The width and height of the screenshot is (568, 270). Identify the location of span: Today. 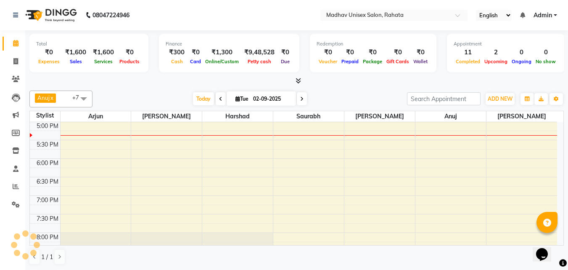
(204, 98).